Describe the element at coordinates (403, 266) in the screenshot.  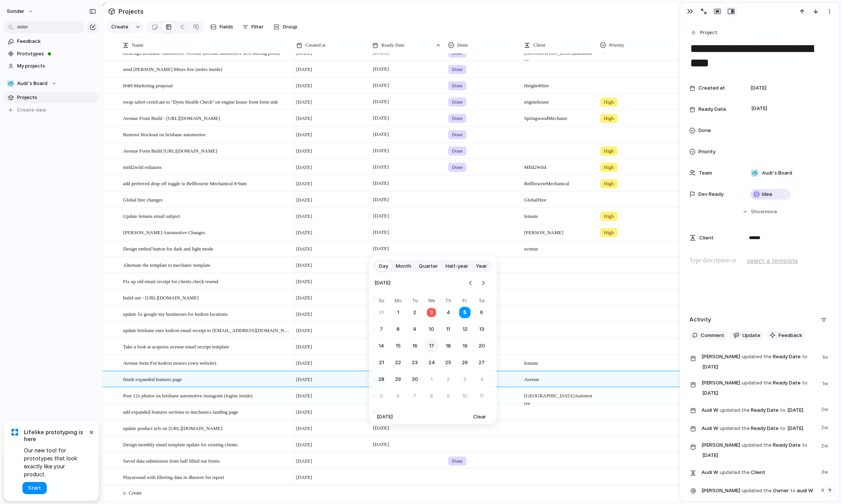
I see `span: Month` at that location.